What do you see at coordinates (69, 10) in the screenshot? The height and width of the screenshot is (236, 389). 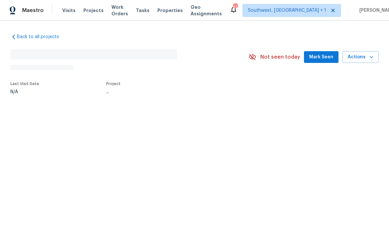 I see `span: Visits` at bounding box center [69, 10].